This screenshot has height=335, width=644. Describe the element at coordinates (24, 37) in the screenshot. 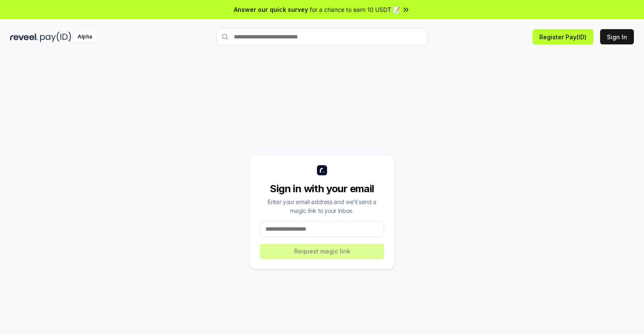

I see `img: reveel_dark` at that location.